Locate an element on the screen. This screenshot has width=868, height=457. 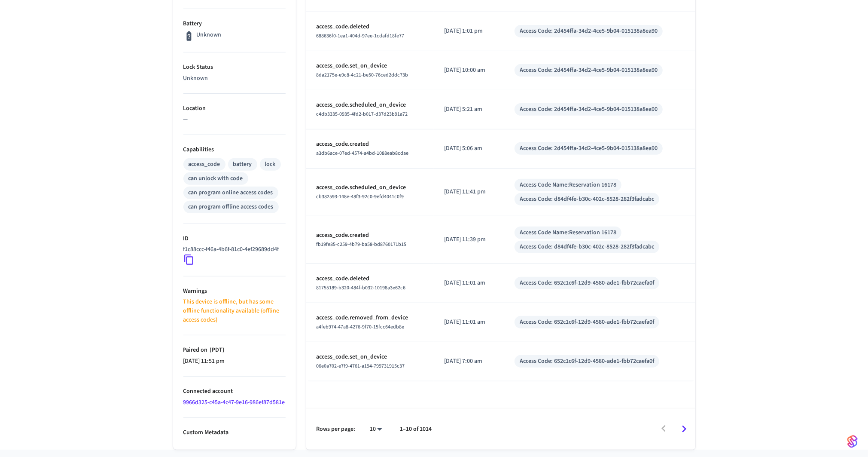
p: Rows per page: is located at coordinates (336, 429).